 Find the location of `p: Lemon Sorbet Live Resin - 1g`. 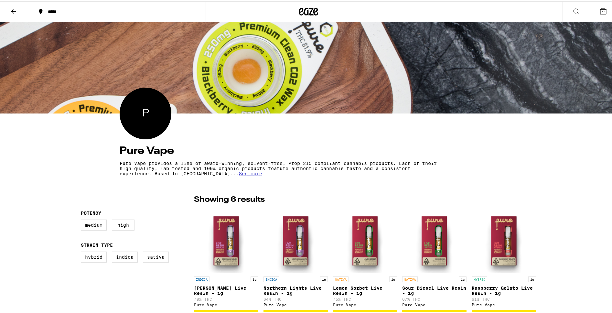

p: Lemon Sorbet Live Resin - 1g is located at coordinates (365, 289).